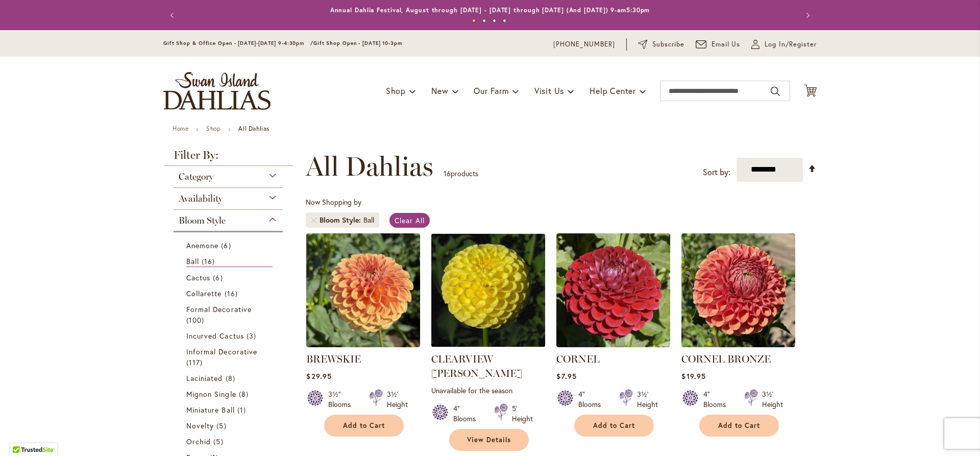  What do you see at coordinates (229, 293) in the screenshot?
I see `a: Collarette 16` at bounding box center [229, 293].